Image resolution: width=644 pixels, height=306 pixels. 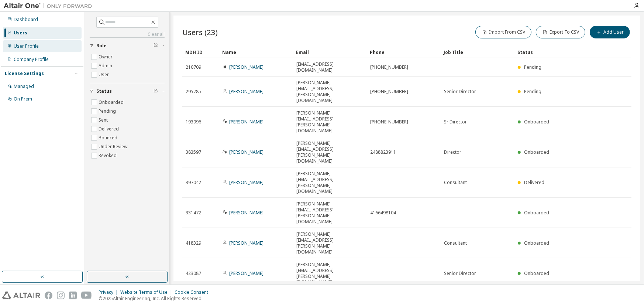 I want to click on div: Company Profile, so click(x=31, y=59).